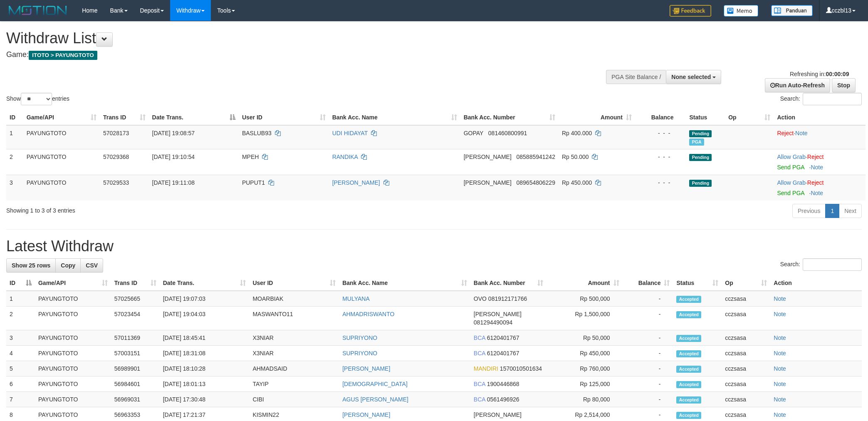  I want to click on td: 57025665, so click(135, 299).